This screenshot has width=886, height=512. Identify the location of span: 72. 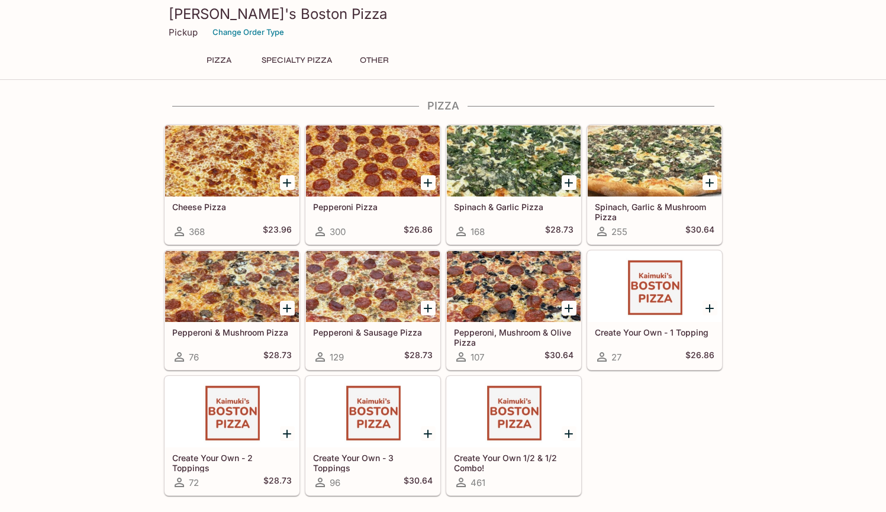
(194, 482).